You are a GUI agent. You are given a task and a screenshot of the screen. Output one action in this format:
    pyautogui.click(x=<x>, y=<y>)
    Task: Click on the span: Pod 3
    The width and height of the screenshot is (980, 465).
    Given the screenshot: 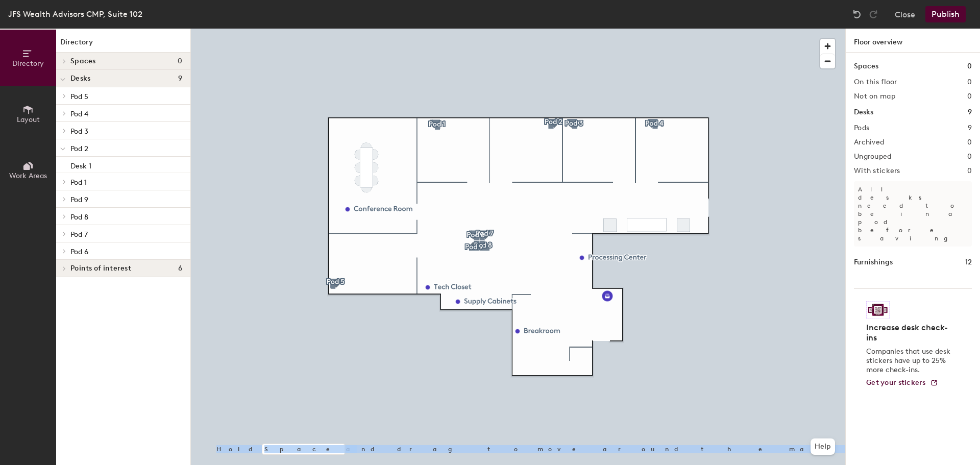 What is the action you would take?
    pyautogui.click(x=79, y=131)
    